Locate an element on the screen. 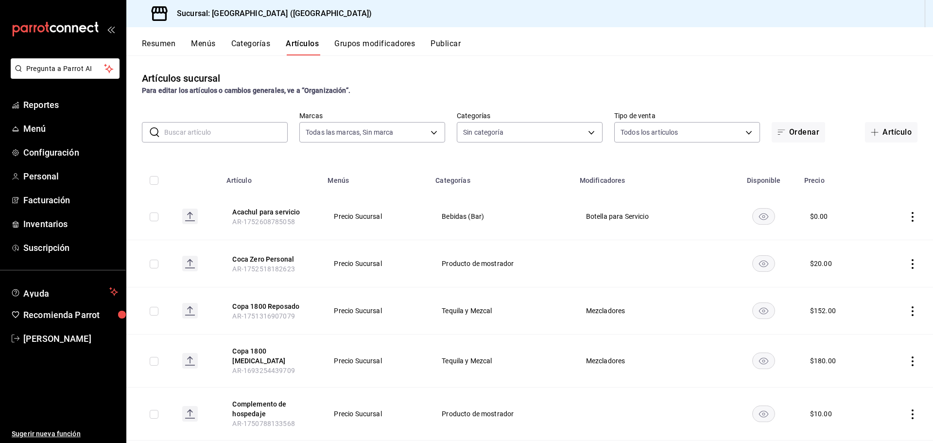 The width and height of the screenshot is (933, 443). span: Personal is located at coordinates (70, 176).